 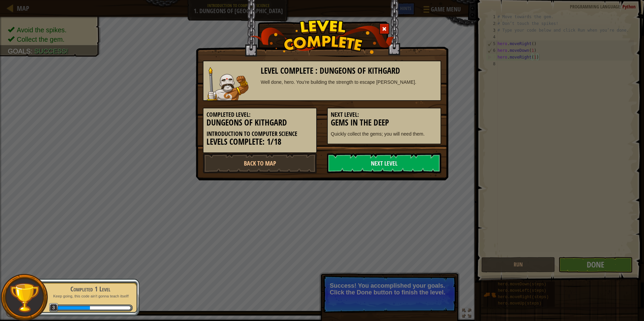 I want to click on a: Next Level, so click(x=384, y=164).